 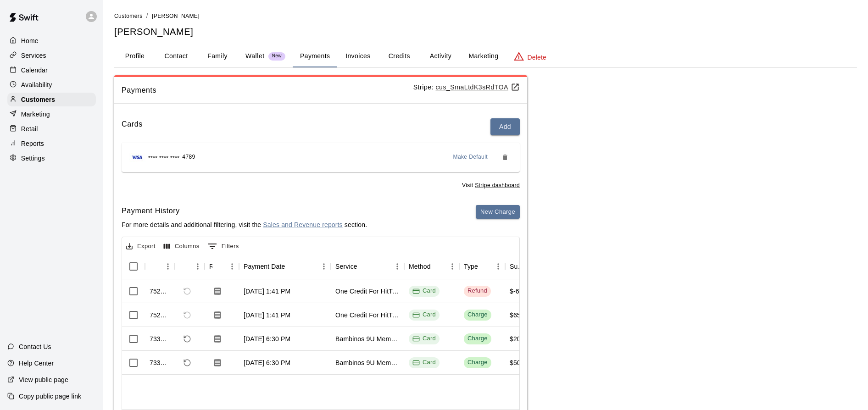 I want to click on button: Show filters, so click(x=223, y=246).